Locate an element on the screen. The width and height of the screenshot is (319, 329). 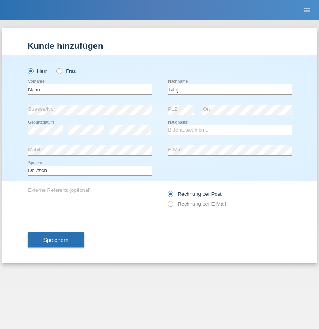
input: Rechnung per E-Mail is located at coordinates (170, 206).